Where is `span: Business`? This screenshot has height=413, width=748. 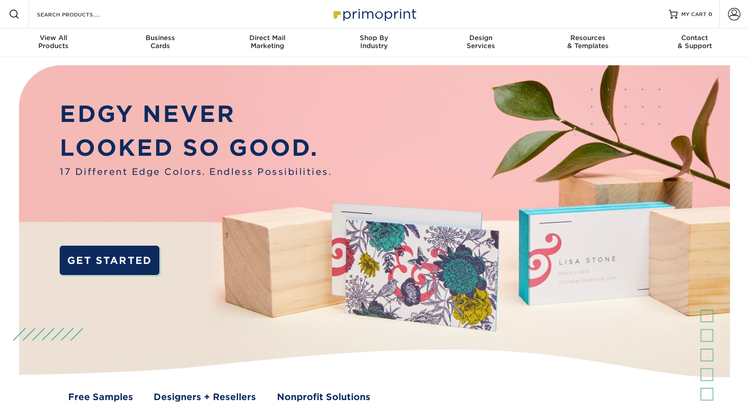 span: Business is located at coordinates (160, 38).